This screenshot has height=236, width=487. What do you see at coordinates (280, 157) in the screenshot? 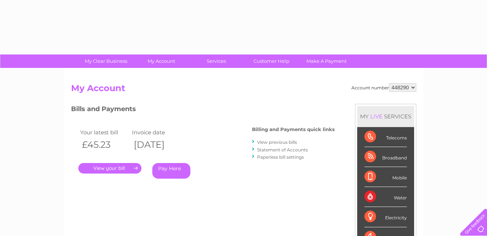
I see `a: Paperless bill settings` at bounding box center [280, 157].